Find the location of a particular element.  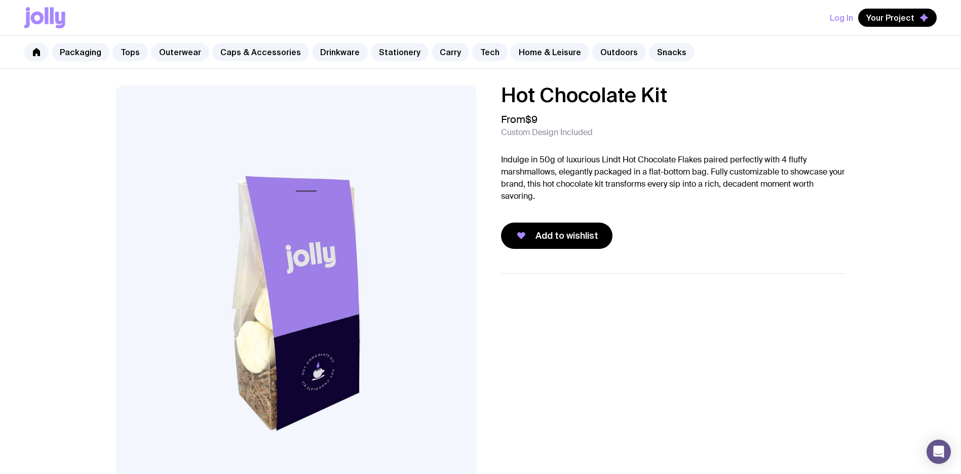

a: Drinkware is located at coordinates (340, 52).